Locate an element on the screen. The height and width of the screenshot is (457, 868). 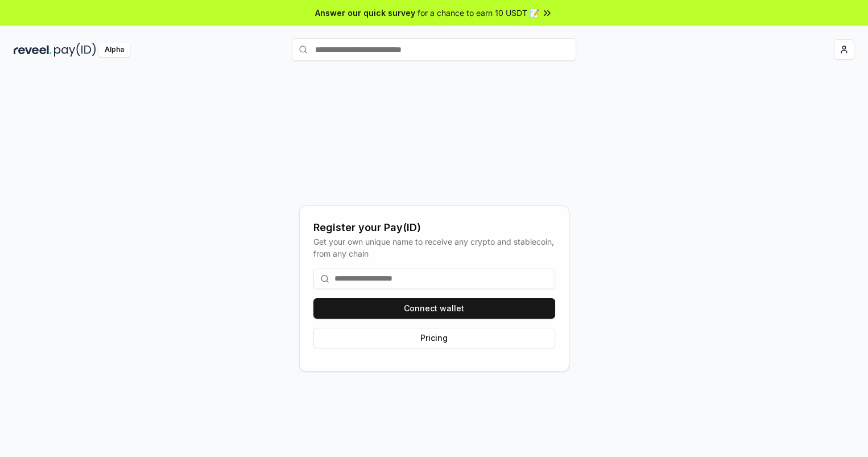
div: Alpha is located at coordinates (114, 49).